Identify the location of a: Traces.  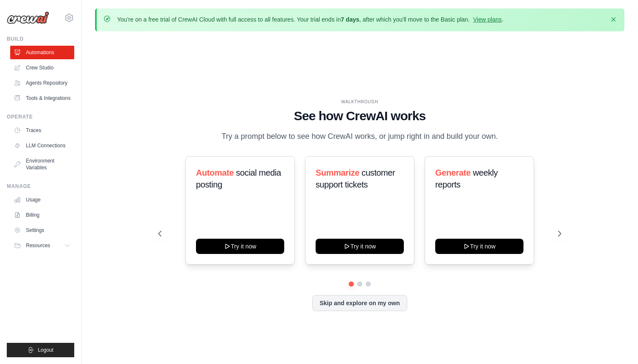
(42, 131).